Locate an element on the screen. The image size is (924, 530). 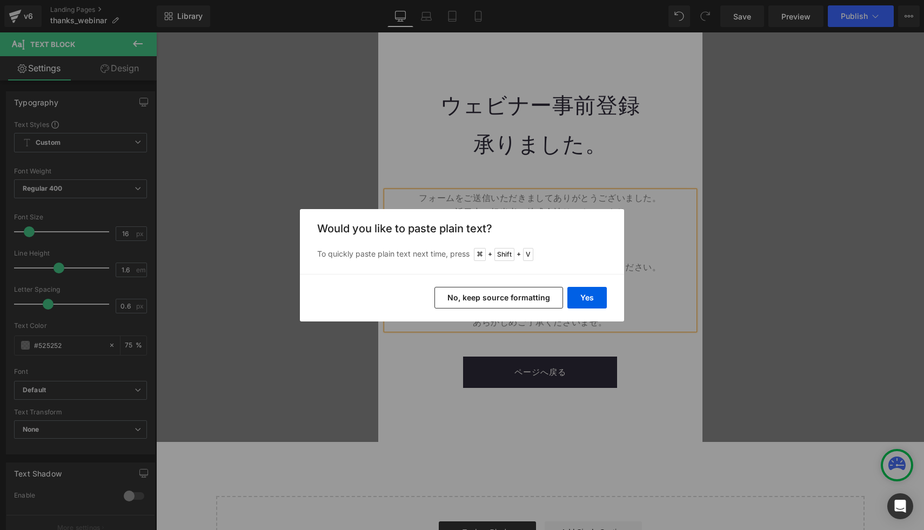
font: 詳細をご連絡させて頂きます。 is located at coordinates (384, 193).